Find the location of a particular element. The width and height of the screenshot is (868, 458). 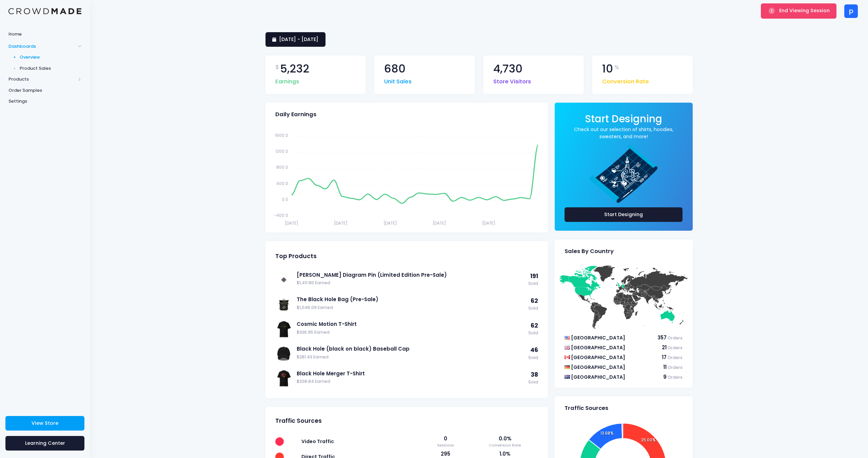

span: 0 is located at coordinates (446, 439).